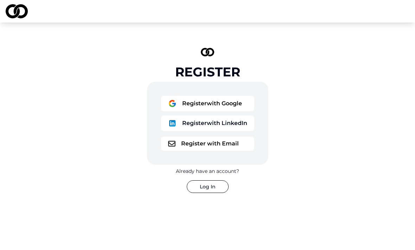 The height and width of the screenshot is (250, 415). Describe the element at coordinates (208, 103) in the screenshot. I see `button: logoRegisterwith Google` at that location.